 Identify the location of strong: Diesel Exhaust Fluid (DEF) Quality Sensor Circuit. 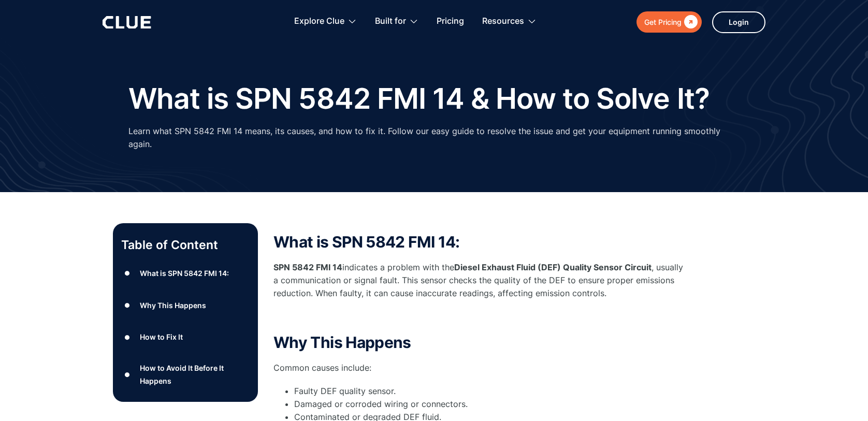
(552, 267).